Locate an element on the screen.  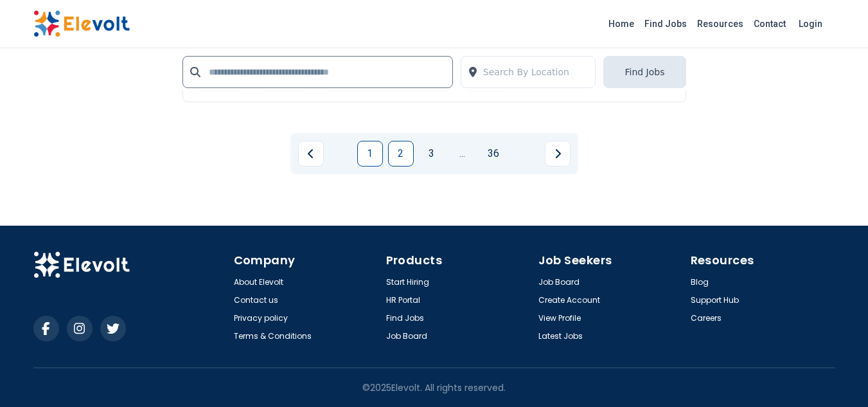
h4: Company is located at coordinates (305, 260).